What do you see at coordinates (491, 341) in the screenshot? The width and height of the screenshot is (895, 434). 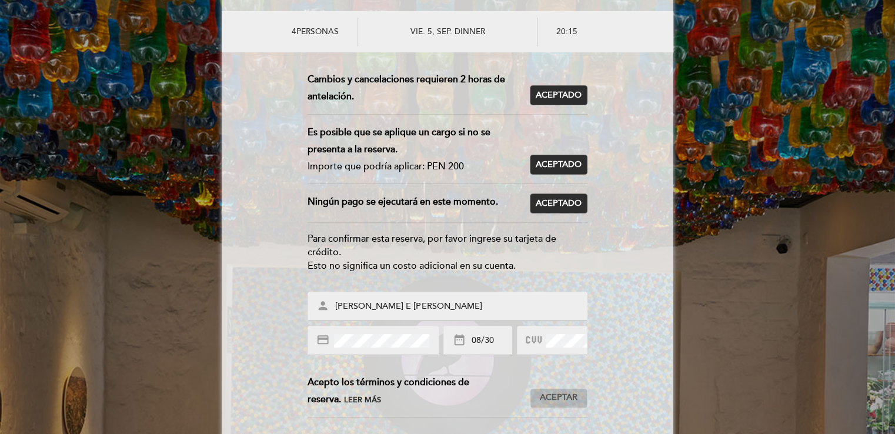 I see `input: MM/YY` at bounding box center [491, 341].